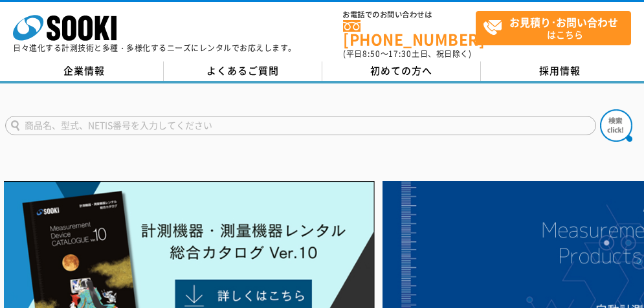 Image resolution: width=644 pixels, height=308 pixels. Describe the element at coordinates (372, 54) in the screenshot. I see `span: 8:50` at that location.